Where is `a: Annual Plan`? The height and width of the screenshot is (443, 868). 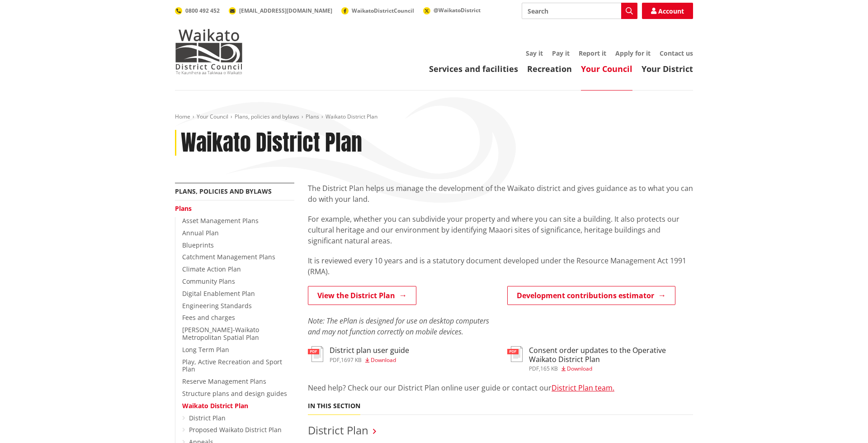 a: Annual Plan is located at coordinates (200, 233).